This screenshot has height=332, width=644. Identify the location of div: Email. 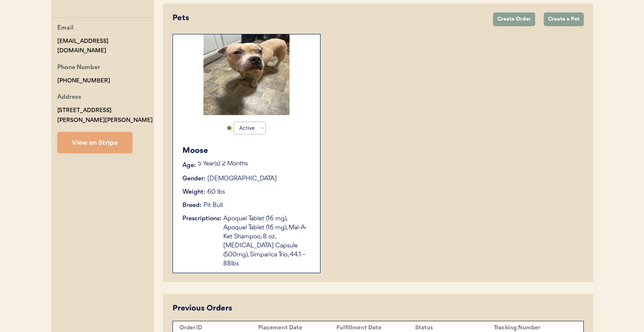
(65, 28).